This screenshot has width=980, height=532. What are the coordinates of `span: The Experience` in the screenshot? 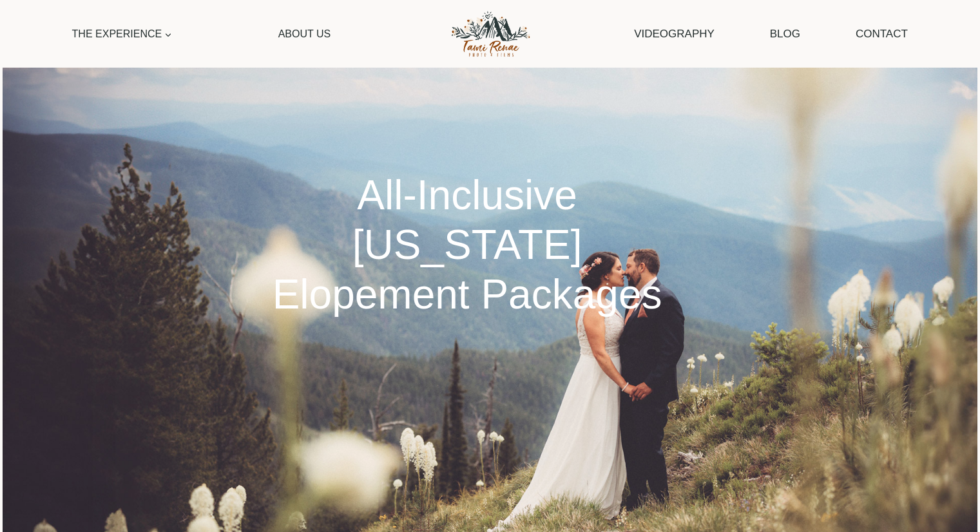 It's located at (123, 35).